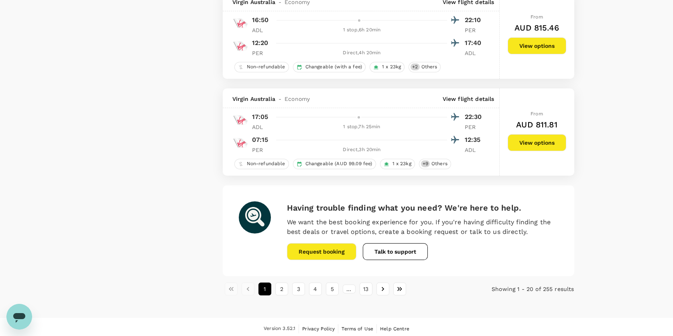 This screenshot has height=336, width=673. Describe the element at coordinates (468, 99) in the screenshot. I see `p: View flight details` at that location.